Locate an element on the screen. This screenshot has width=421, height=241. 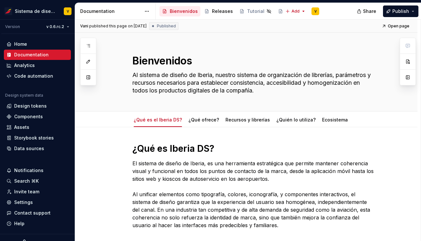
a: Analytics is located at coordinates (37, 65).